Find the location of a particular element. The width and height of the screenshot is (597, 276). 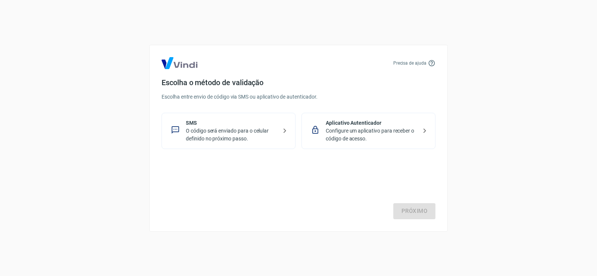

p: Aplicativo Autenticador is located at coordinates (371, 123).